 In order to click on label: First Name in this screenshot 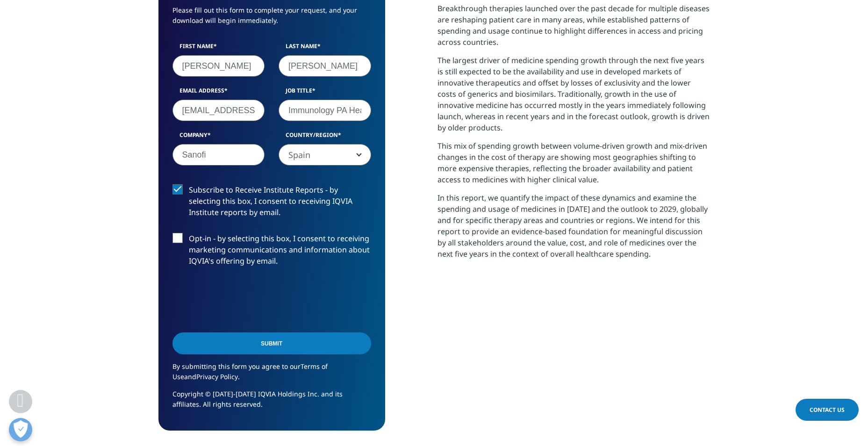, I will do `click(219, 49)`.